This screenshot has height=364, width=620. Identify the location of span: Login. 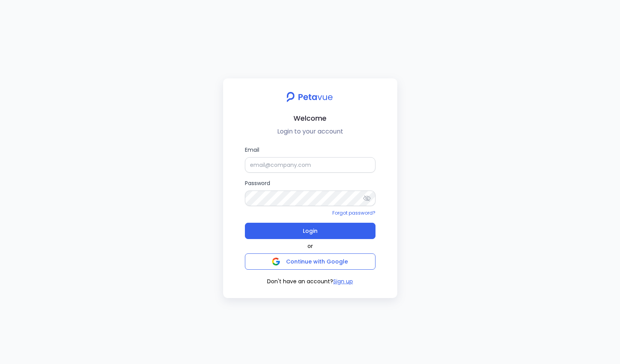
(310, 231).